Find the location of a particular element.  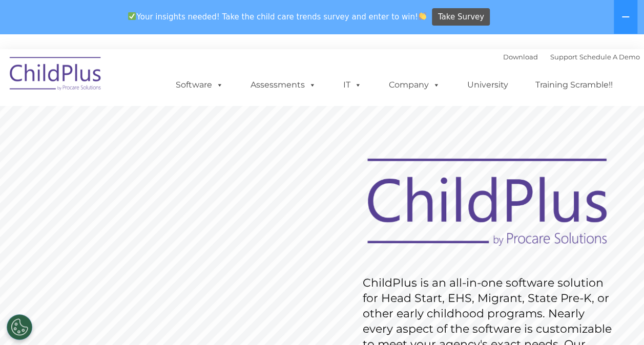

a: Software is located at coordinates (199, 85).